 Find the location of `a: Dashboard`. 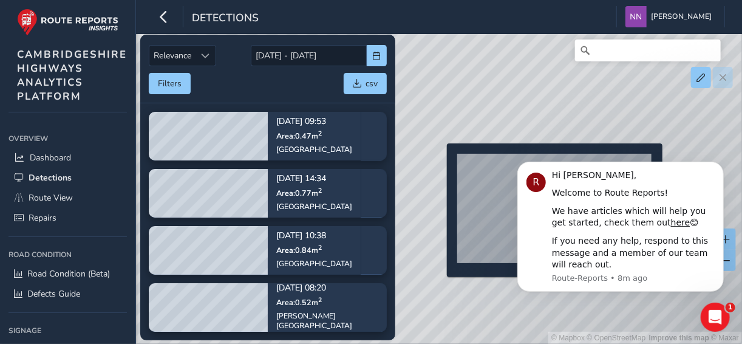

a: Dashboard is located at coordinates (67, 157).